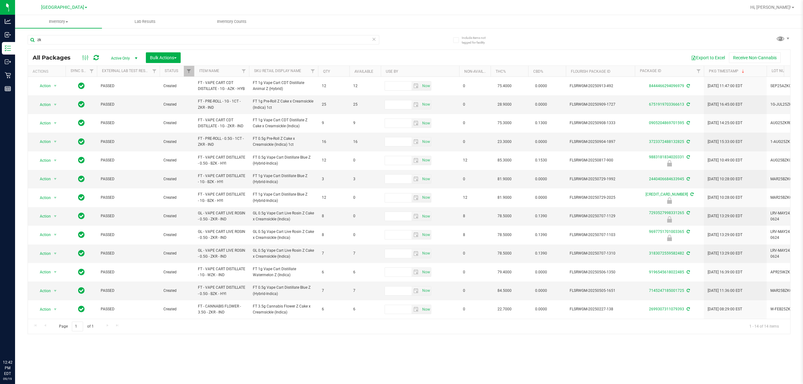  What do you see at coordinates (667, 232) in the screenshot?
I see `a: 9697751701003365` at bounding box center [667, 232].